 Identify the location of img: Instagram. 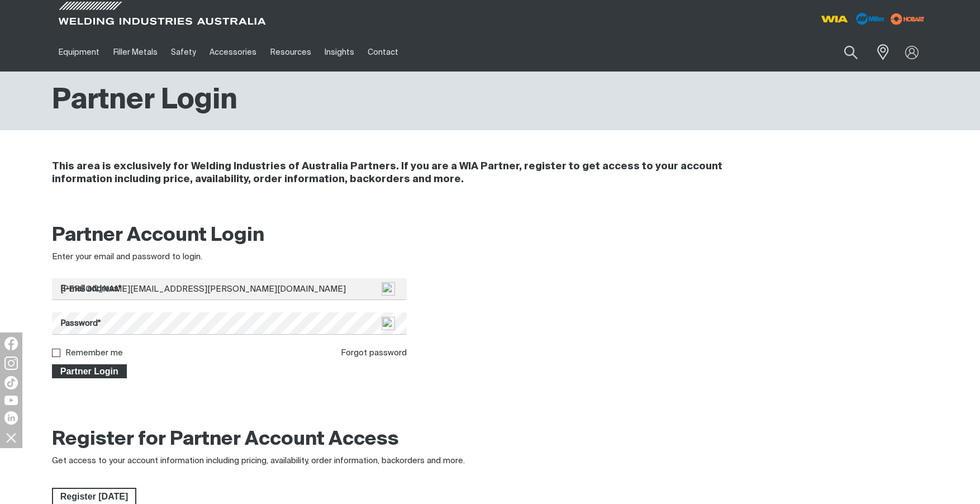
(12, 363).